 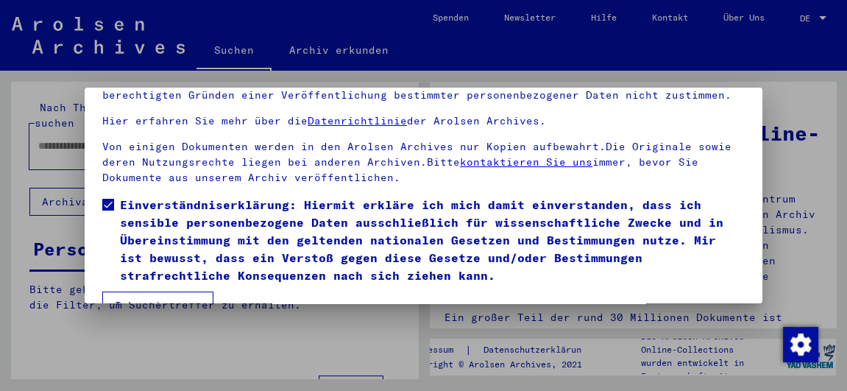 What do you see at coordinates (526, 162) in the screenshot?
I see `a: kontaktieren Sie uns` at bounding box center [526, 162].